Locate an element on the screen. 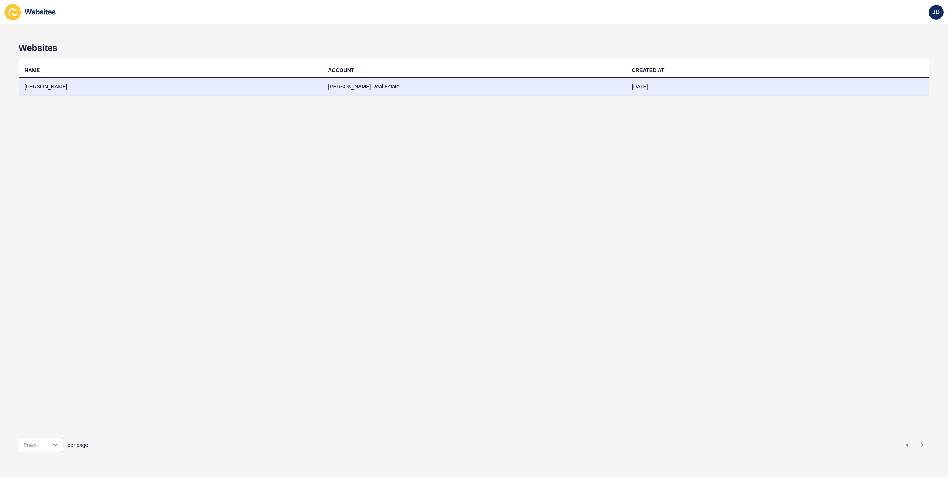  h1: Websites is located at coordinates (474, 48).